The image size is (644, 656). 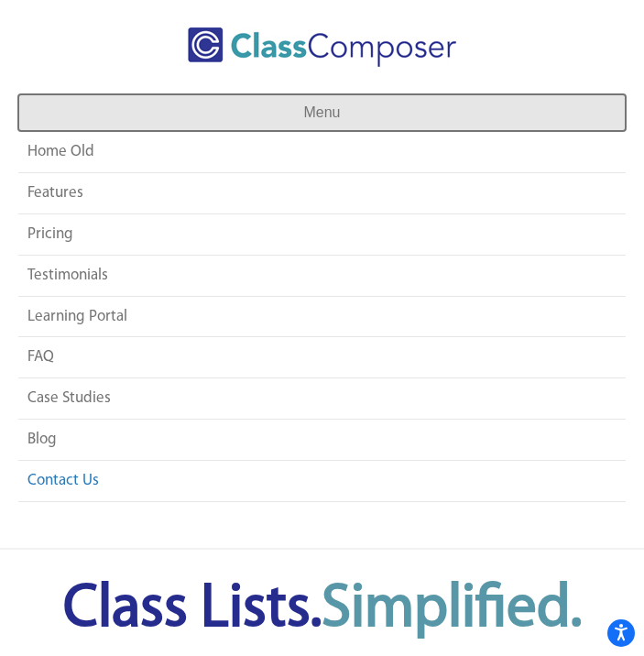 I want to click on a: Home Old, so click(x=322, y=152).